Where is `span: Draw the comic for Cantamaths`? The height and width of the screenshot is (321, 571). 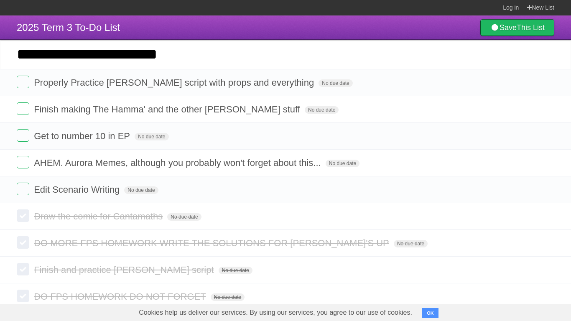 span: Draw the comic for Cantamaths is located at coordinates (99, 216).